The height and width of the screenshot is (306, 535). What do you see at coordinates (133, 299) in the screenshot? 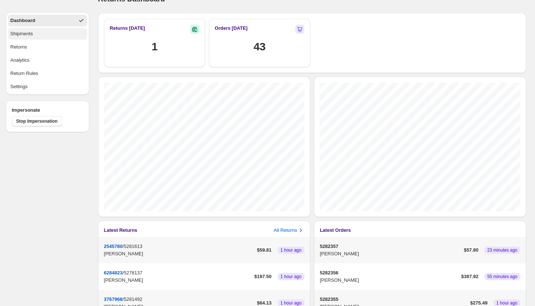
I see `span: 5281492` at bounding box center [133, 299].